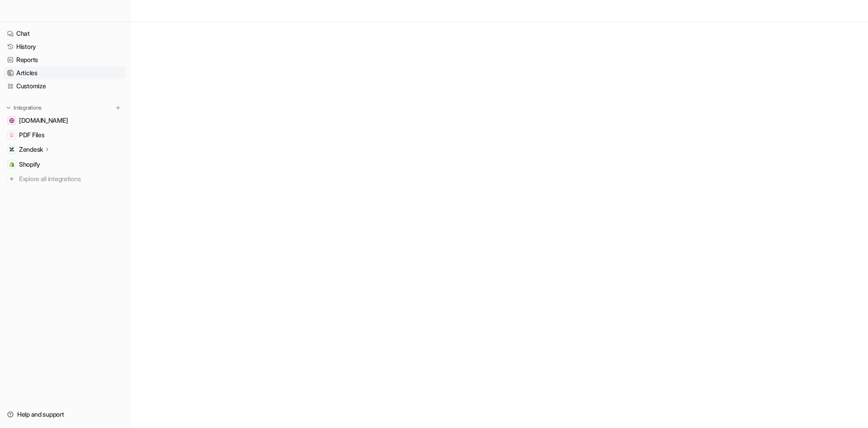 The width and height of the screenshot is (868, 428). I want to click on span: Shopify, so click(29, 164).